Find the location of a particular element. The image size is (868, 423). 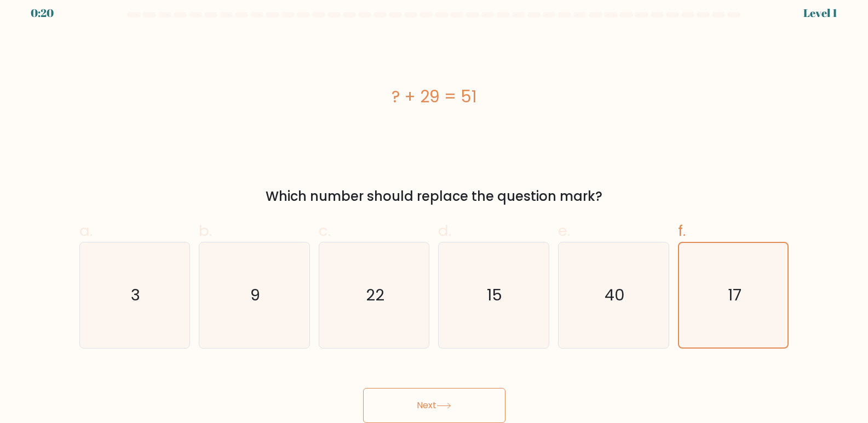

text: 40 is located at coordinates (615, 296).